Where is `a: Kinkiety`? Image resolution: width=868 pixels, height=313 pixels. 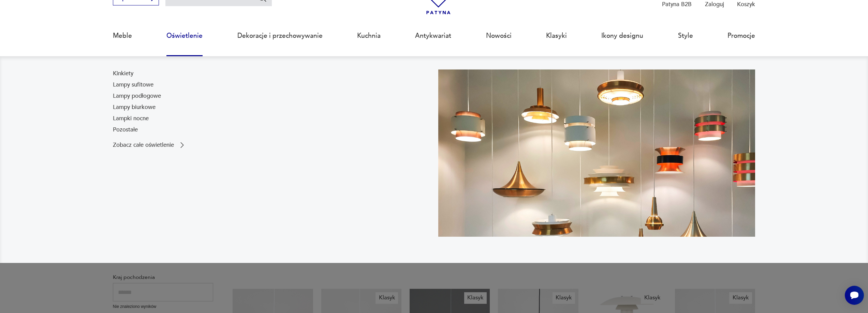 a: Kinkiety is located at coordinates (123, 74).